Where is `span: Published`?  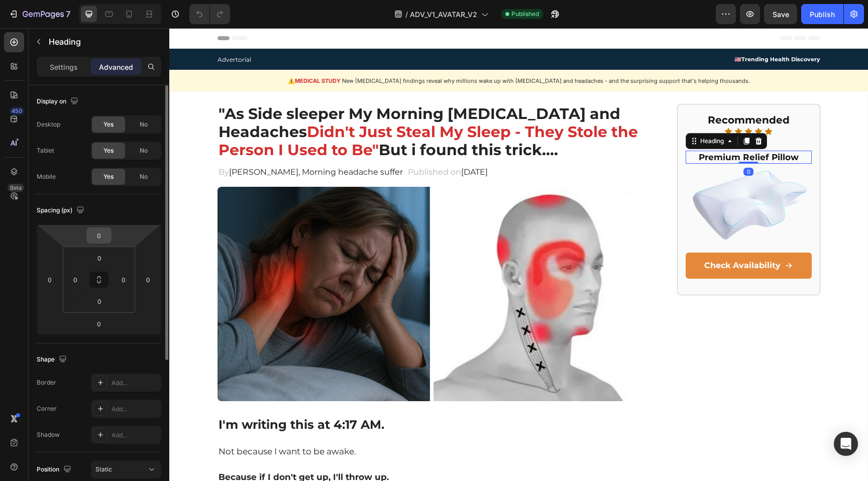 span: Published is located at coordinates (525, 14).